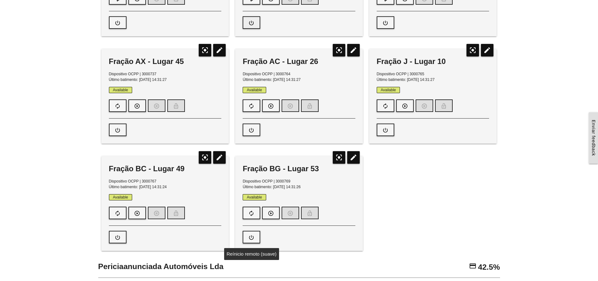 This screenshot has width=598, height=281. I want to click on div: Fração AX - Lugar 45, so click(165, 62).